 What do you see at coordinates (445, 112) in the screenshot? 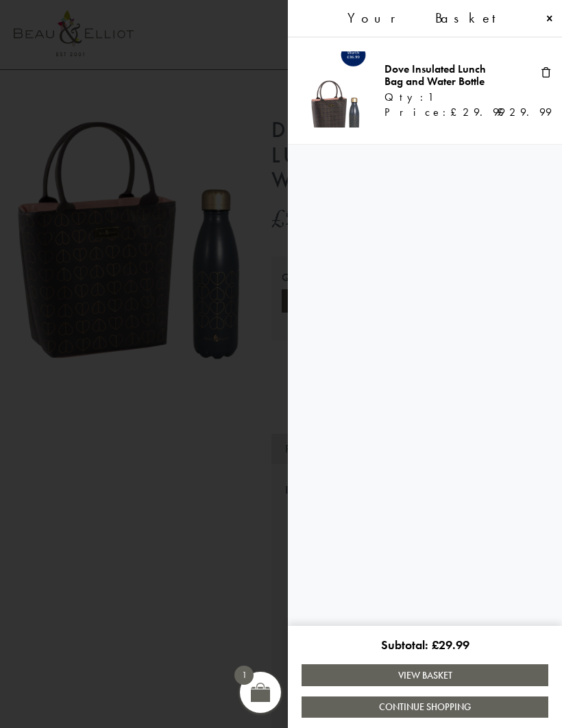
I see `div: Price:` at bounding box center [445, 112].